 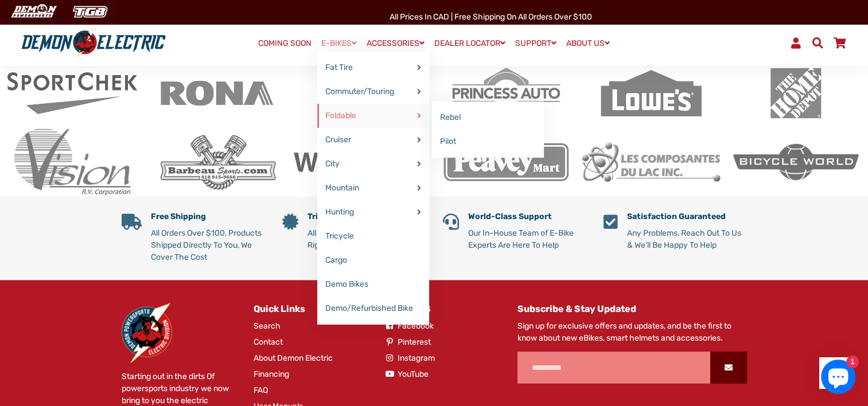 I want to click on a: Tricycle, so click(x=373, y=236).